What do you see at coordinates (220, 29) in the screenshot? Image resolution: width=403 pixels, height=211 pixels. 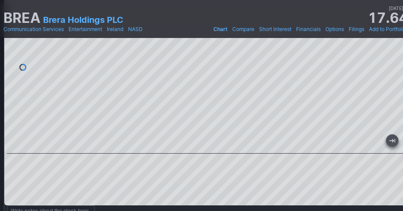 I see `a: Chart` at bounding box center [220, 29].